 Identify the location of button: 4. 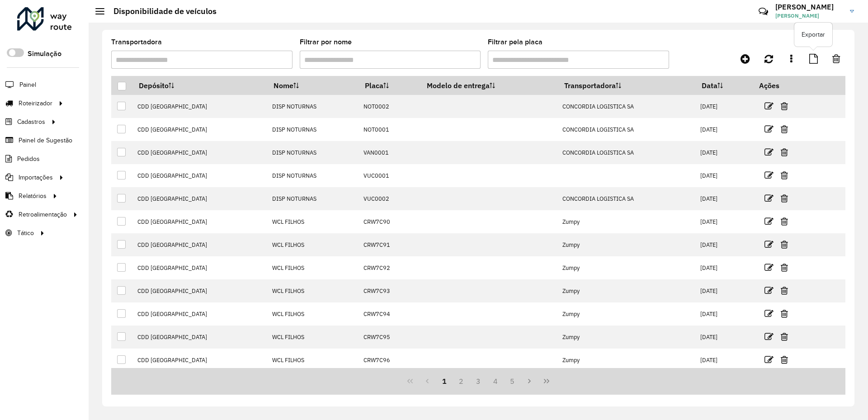
(496, 381).